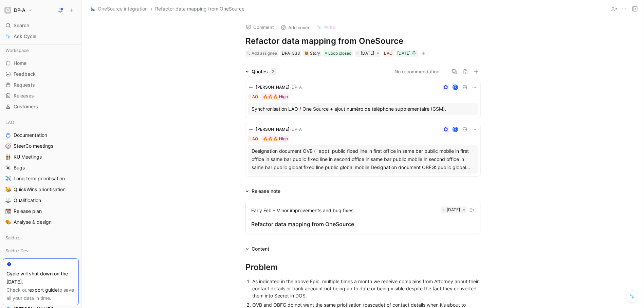  Describe the element at coordinates (363, 268) in the screenshot. I see `div: Problem` at that location.